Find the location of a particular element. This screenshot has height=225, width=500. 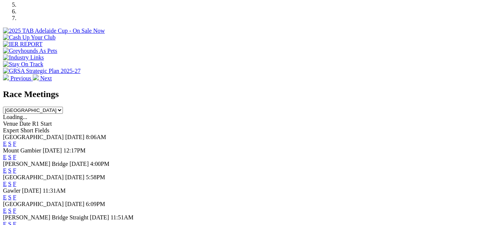

a: Next is located at coordinates (42, 78).